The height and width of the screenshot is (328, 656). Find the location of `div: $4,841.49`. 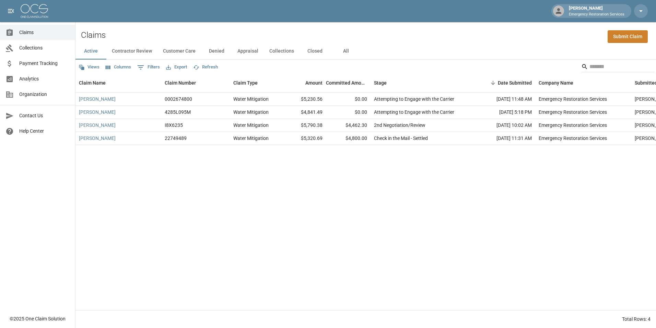

div: $4,841.49 is located at coordinates (304, 112).